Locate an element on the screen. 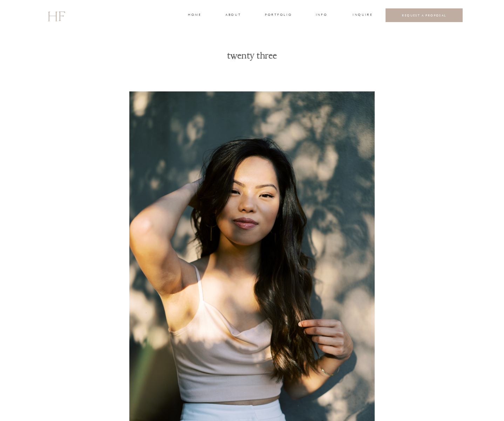 The image size is (504, 421). h1: twenty three is located at coordinates (252, 56).